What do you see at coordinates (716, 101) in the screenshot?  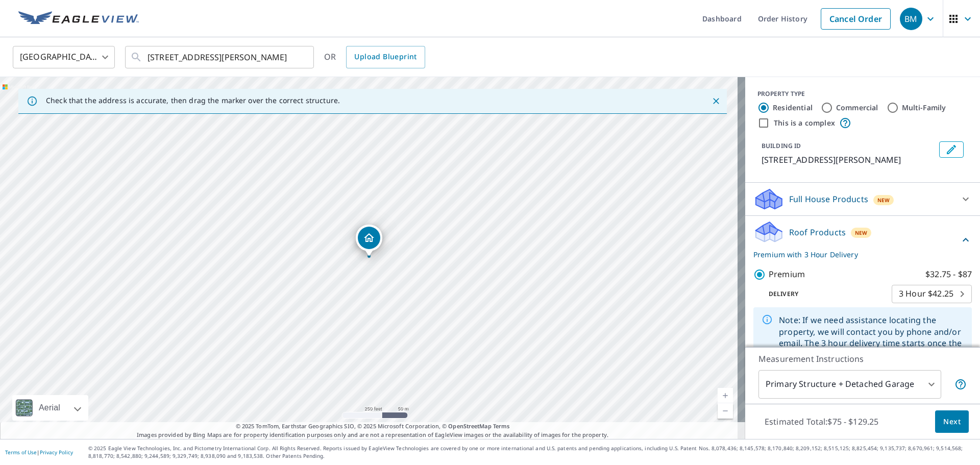 I see `button: Close` at bounding box center [716, 101].